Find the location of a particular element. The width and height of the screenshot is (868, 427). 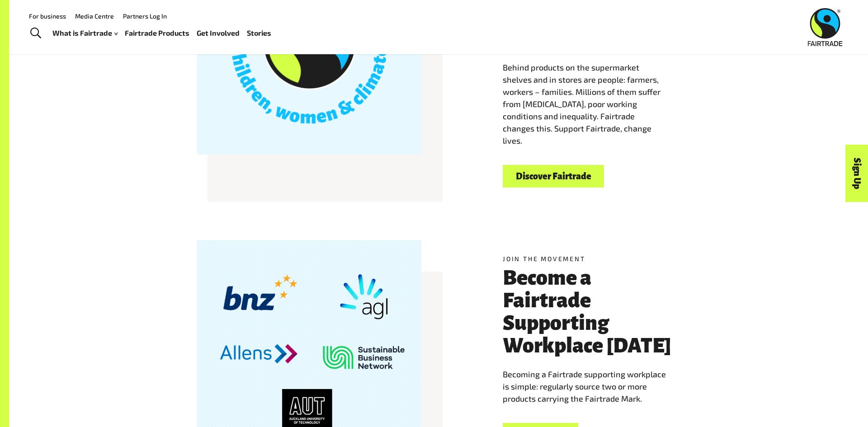

a: Stories is located at coordinates (259, 33).